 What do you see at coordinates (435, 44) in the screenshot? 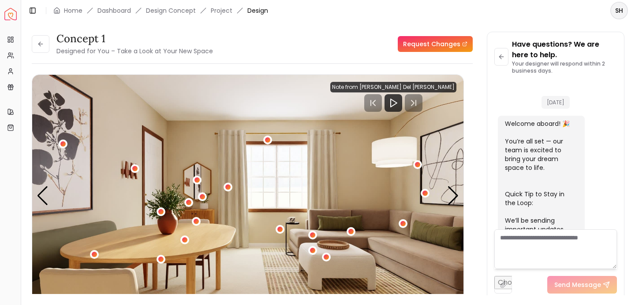
I see `a: Request Changes` at bounding box center [435, 44].